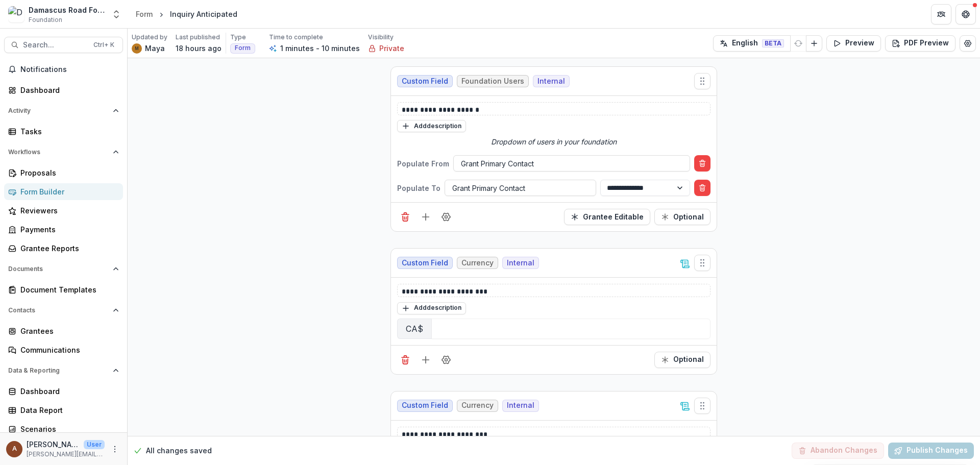 Image resolution: width=980 pixels, height=465 pixels. What do you see at coordinates (968, 43) in the screenshot?
I see `button: Edit Form Settings` at bounding box center [968, 43].